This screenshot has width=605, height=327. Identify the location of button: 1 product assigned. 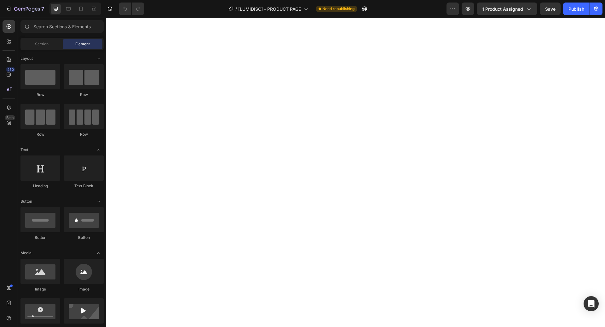
(507, 9).